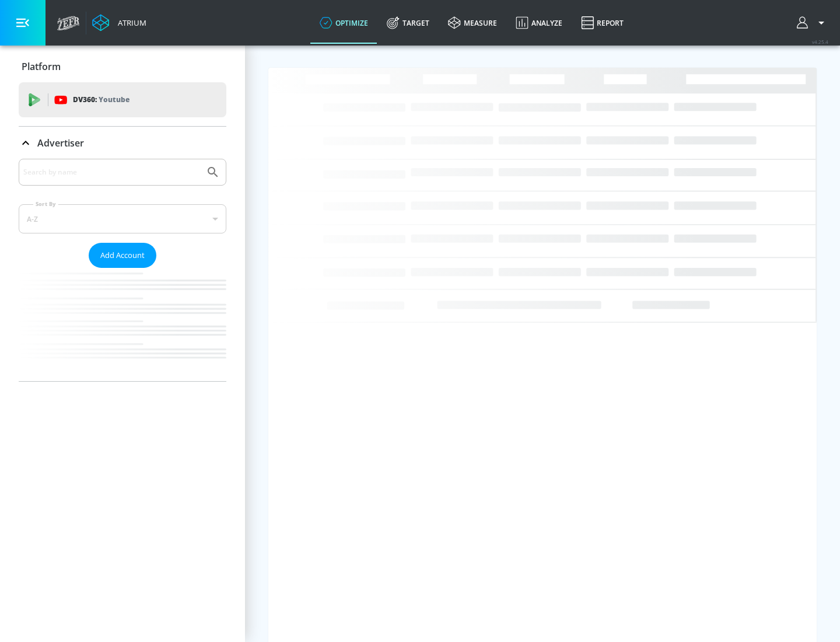  Describe the element at coordinates (101, 100) in the screenshot. I see `p: DV360:` at that location.